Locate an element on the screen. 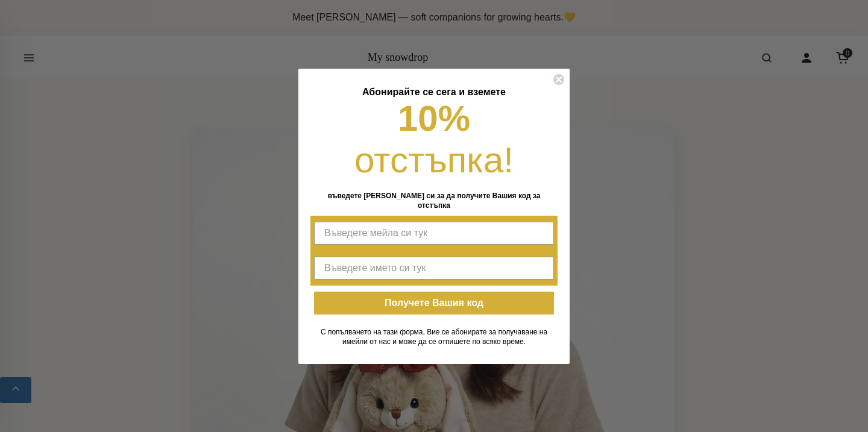 This screenshot has width=868, height=432. span: отстъпка! is located at coordinates (434, 159).